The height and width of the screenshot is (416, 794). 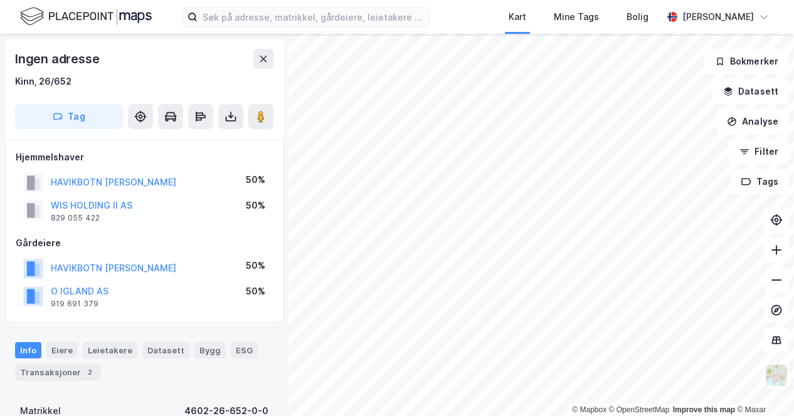 What do you see at coordinates (314, 17) in the screenshot?
I see `input: Søk på adresse, matrikkel, gårdeiere, leietakere eller personer` at bounding box center [314, 17].